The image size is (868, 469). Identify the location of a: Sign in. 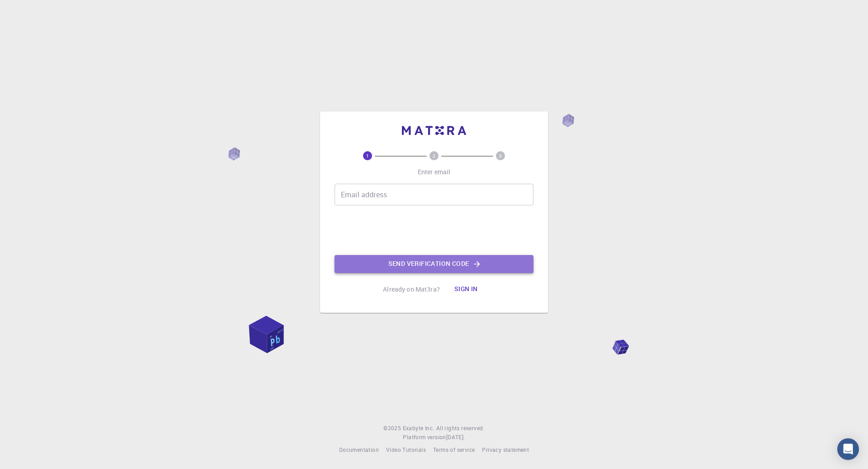
(466, 290).